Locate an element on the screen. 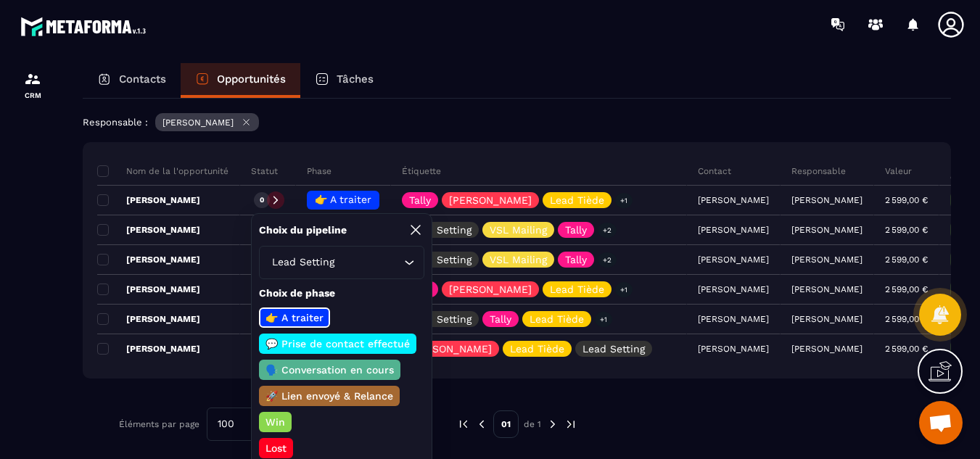 This screenshot has height=459, width=980. span: 100 is located at coordinates (226, 424).